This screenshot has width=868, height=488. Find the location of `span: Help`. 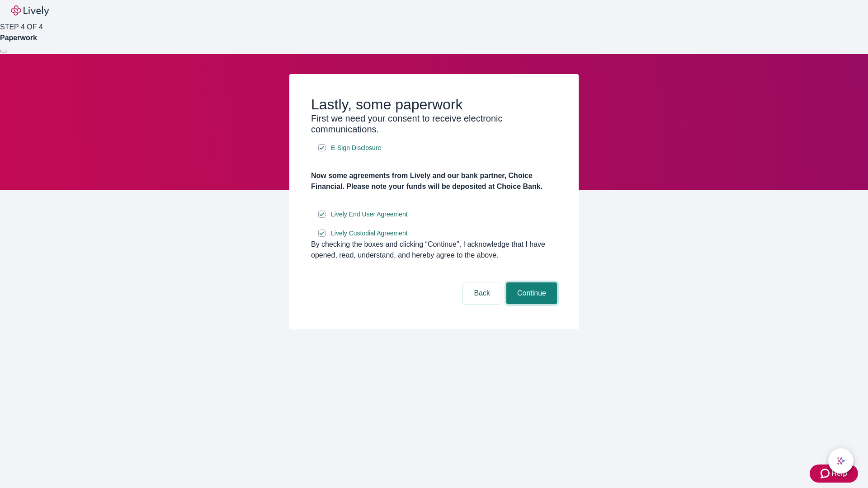

span: Help is located at coordinates (839, 474).